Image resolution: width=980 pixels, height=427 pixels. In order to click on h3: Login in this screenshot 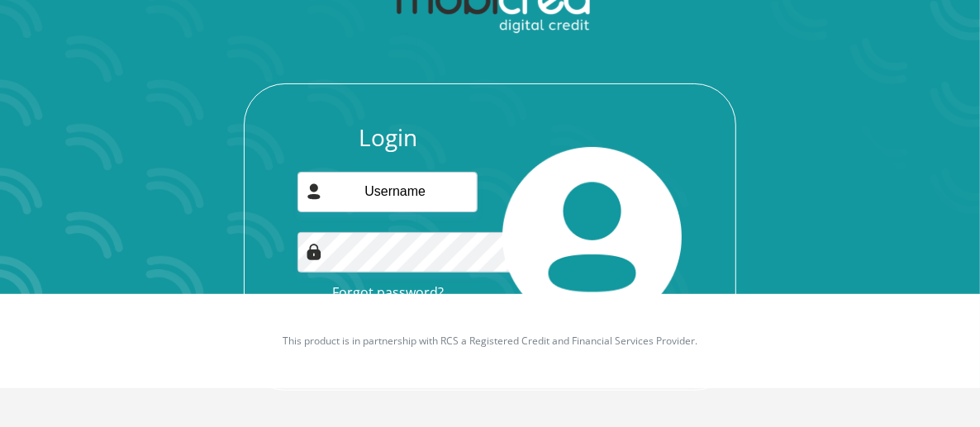, I will do `click(386, 138)`.